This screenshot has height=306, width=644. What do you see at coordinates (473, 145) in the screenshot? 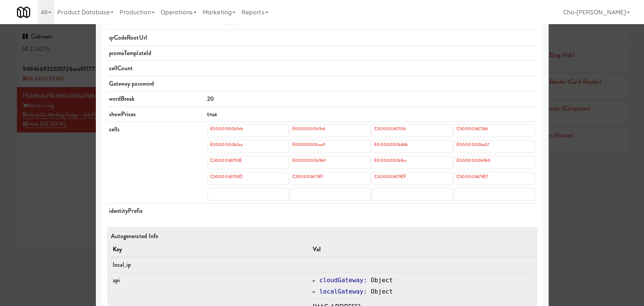
I see `a: E0000000ba57` at bounding box center [473, 145].